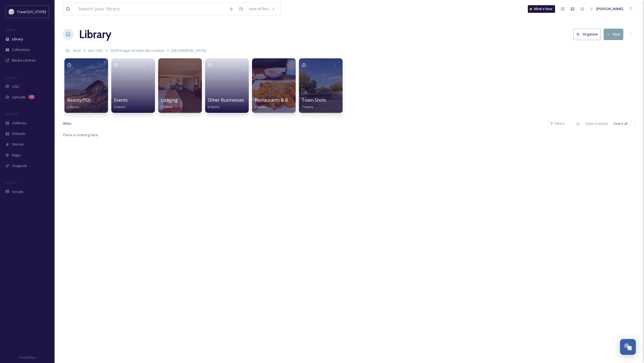 The image size is (644, 363). What do you see at coordinates (261, 107) in the screenshot?
I see `span: 2 items` at bounding box center [261, 107].